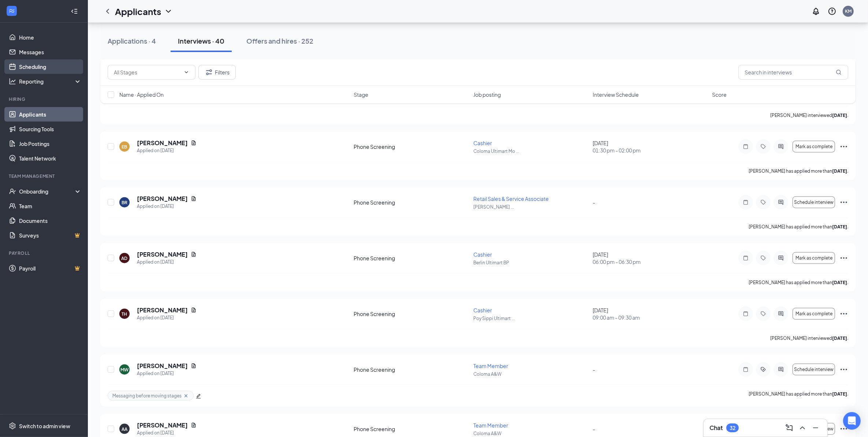  I want to click on a: PayrollCrown, so click(50, 268).